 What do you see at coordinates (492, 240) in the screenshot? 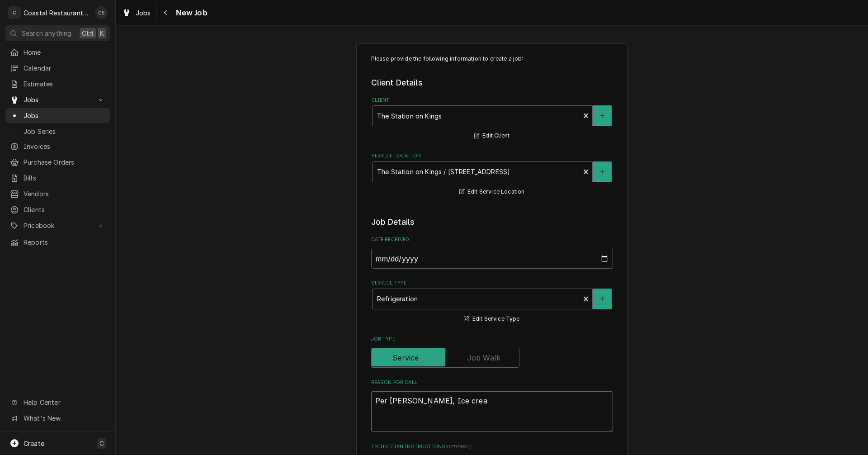
I see `label: Date Received` at bounding box center [492, 240].